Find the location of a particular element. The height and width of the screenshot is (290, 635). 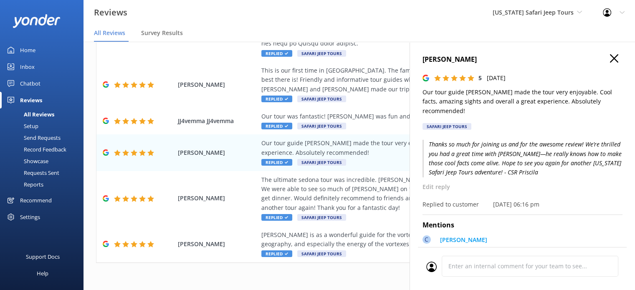

div: Help is located at coordinates (43, 273).